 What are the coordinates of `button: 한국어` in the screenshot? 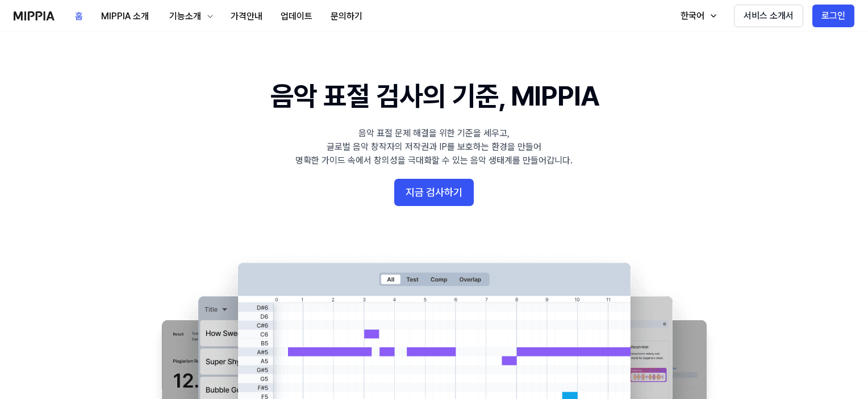 It's located at (698, 15).